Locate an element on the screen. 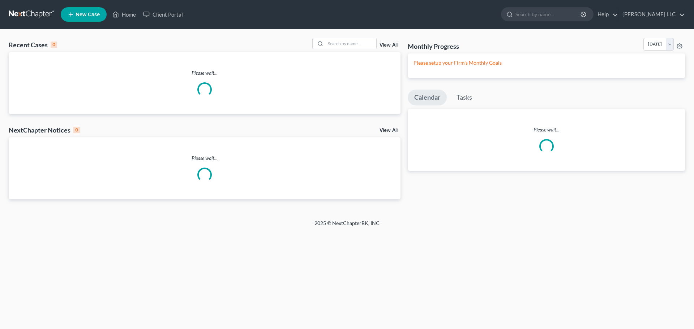 This screenshot has height=329, width=694. a: Tasks is located at coordinates (464, 98).